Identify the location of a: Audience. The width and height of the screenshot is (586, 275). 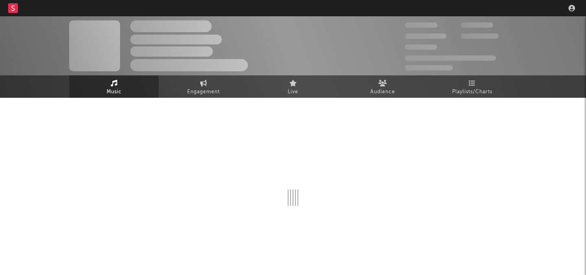
(383, 86).